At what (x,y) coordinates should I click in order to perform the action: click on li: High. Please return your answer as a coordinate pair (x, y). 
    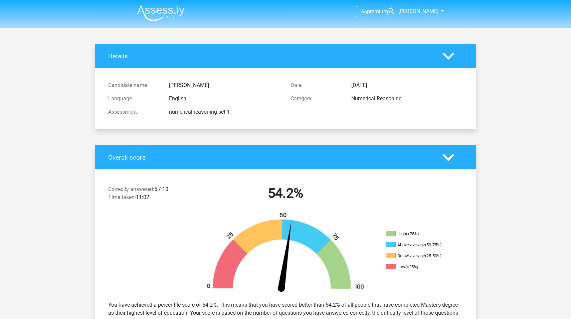
    Looking at the image, I should click on (419, 234).